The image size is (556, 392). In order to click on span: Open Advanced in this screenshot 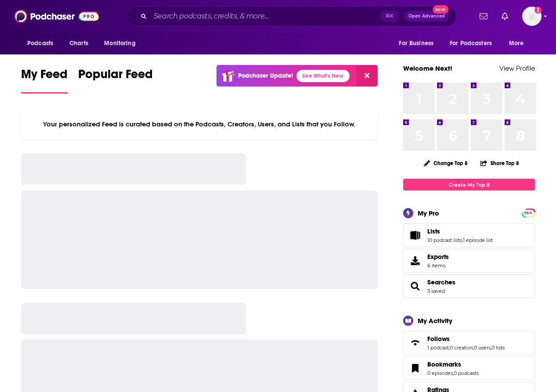, I will do `click(427, 16)`.